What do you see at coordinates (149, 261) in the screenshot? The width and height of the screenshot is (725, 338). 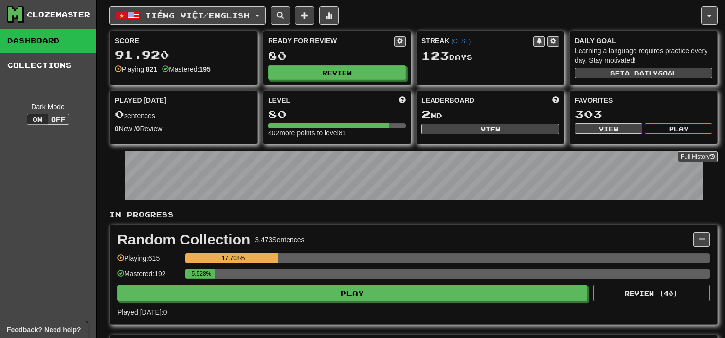 I see `div: Playing: 615` at bounding box center [149, 261].